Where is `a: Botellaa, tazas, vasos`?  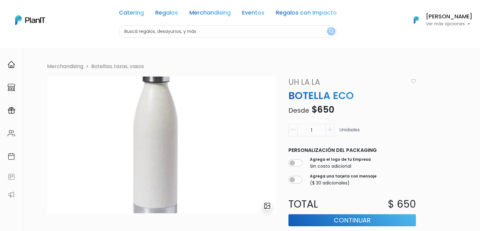 a: Botellaa, tazas, vasos is located at coordinates (118, 66).